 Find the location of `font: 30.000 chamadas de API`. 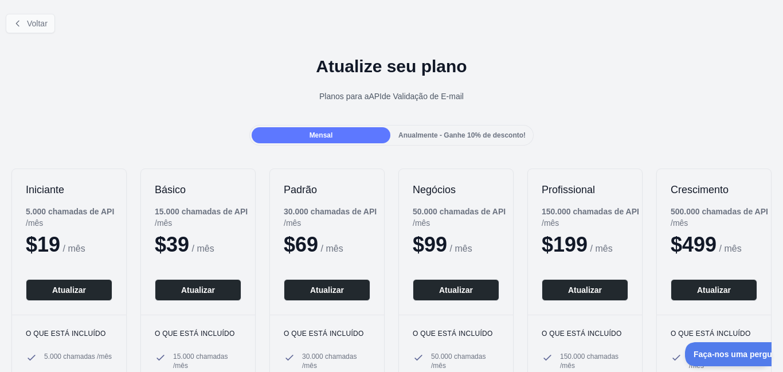

font: 30.000 chamadas de API is located at coordinates (330, 212).